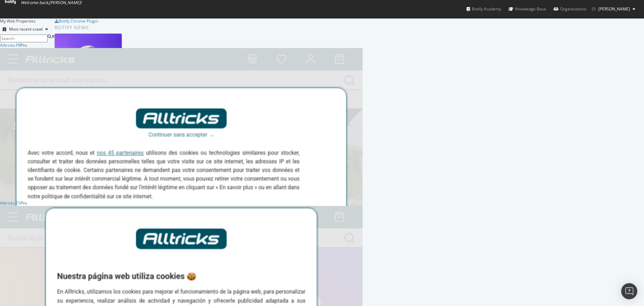 The image size is (644, 306). I want to click on span: Antonin Anger, so click(614, 9).